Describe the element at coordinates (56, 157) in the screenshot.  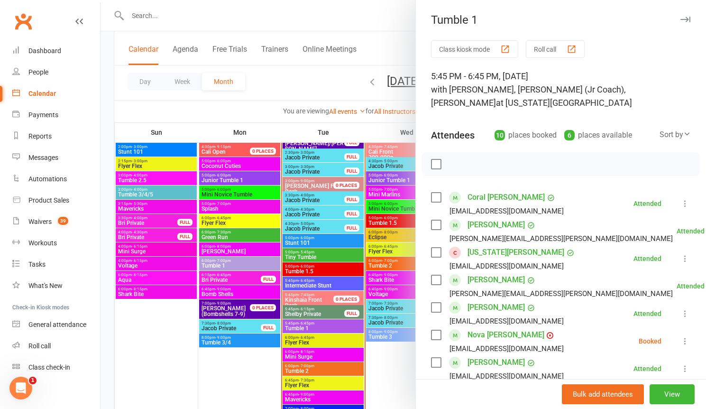
I see `a: Messages` at that location.